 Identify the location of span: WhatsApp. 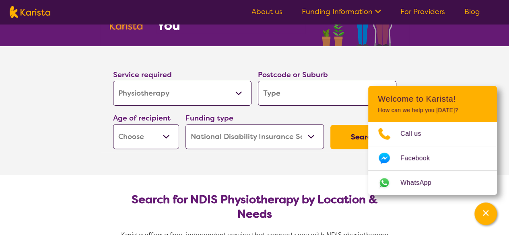
(421, 183).